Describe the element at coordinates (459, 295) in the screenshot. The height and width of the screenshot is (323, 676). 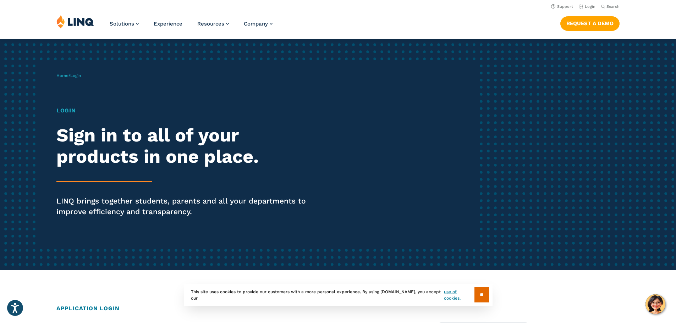
I see `a: use of cookies.` at that location.